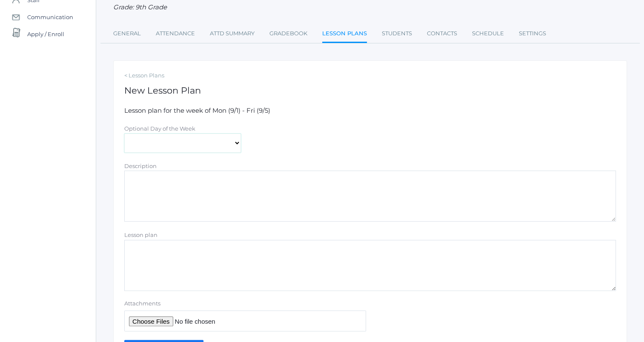 This screenshot has width=644, height=342. What do you see at coordinates (46, 34) in the screenshot?
I see `span: Apply / Enroll` at bounding box center [46, 34].